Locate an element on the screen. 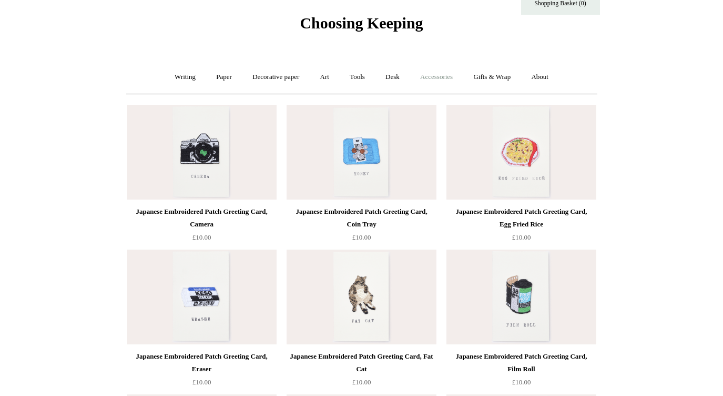 This screenshot has width=723, height=396. a: Decorative paper is located at coordinates (276, 77).